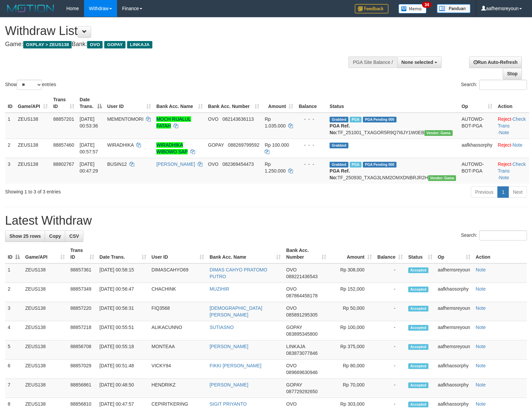 This screenshot has height=408, width=532. I want to click on span: Copy 087729292650 to clipboard, so click(302, 391).